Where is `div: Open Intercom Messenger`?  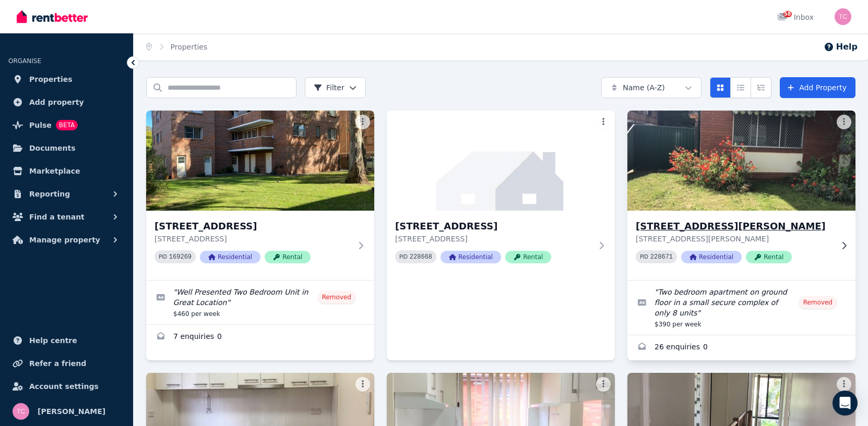 div: Open Intercom Messenger is located at coordinates (845, 403).